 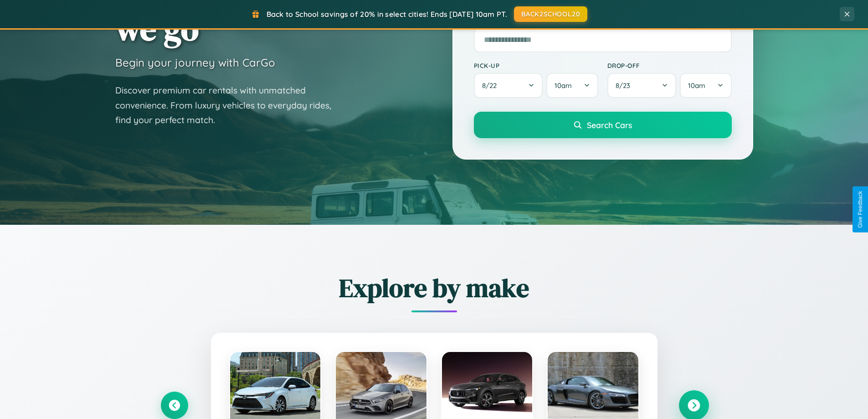 I want to click on span: Search Cars, so click(x=610, y=125).